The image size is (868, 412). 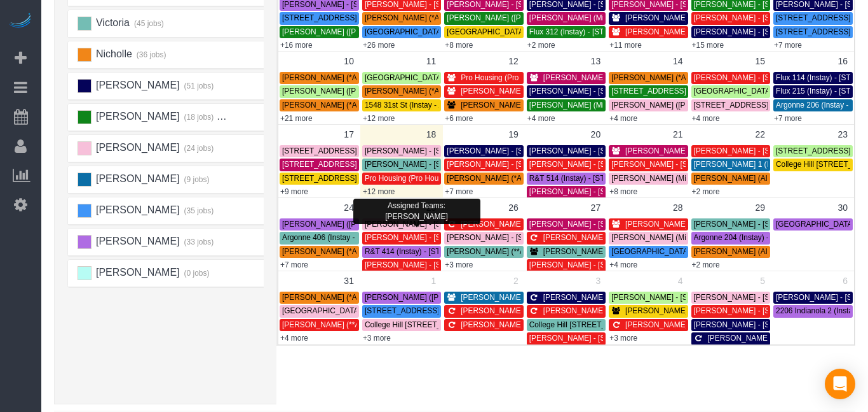 I want to click on small: (35 jobs), so click(x=198, y=210).